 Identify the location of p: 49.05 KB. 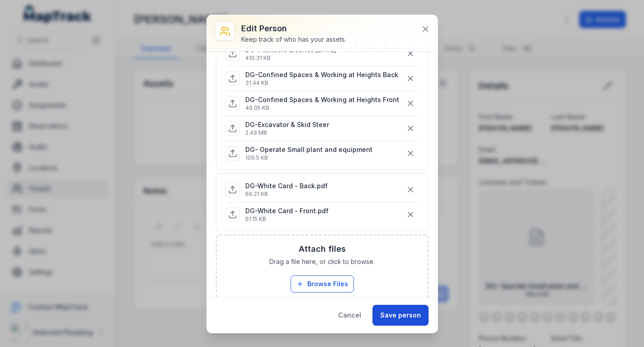
(322, 108).